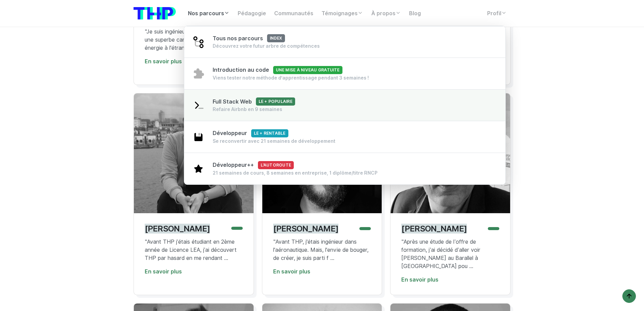 The image size is (644, 311). I want to click on a: Profil, so click(497, 13).